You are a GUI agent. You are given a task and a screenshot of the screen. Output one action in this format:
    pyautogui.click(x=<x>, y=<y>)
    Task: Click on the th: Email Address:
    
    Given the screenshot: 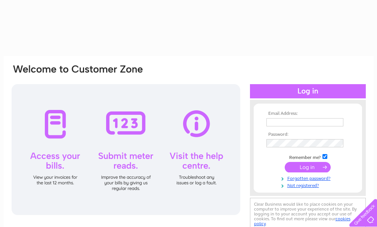 What is the action you would take?
    pyautogui.click(x=308, y=113)
    